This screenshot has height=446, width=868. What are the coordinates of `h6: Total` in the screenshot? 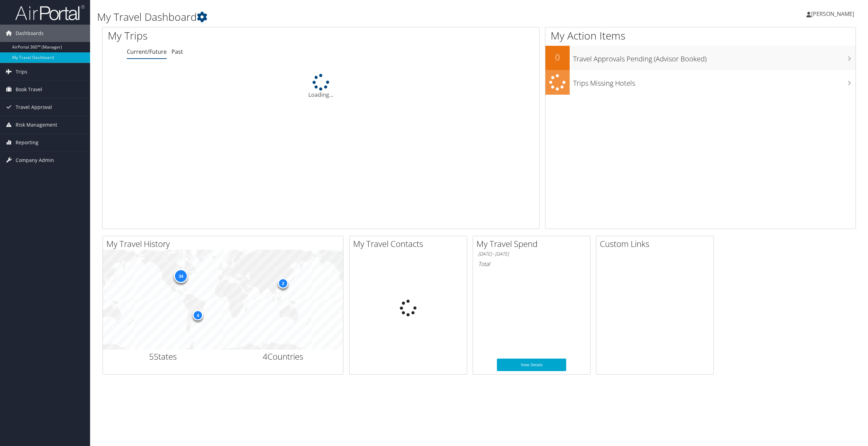 It's located at (532, 264).